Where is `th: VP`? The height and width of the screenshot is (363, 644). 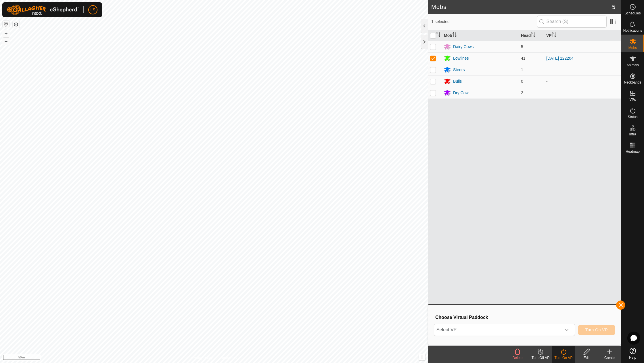 th: VP is located at coordinates (583, 35).